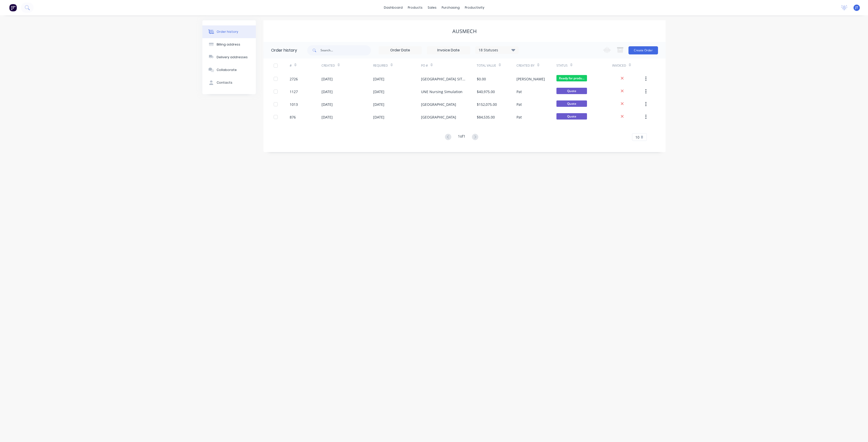  I want to click on input: Order Date, so click(400, 50).